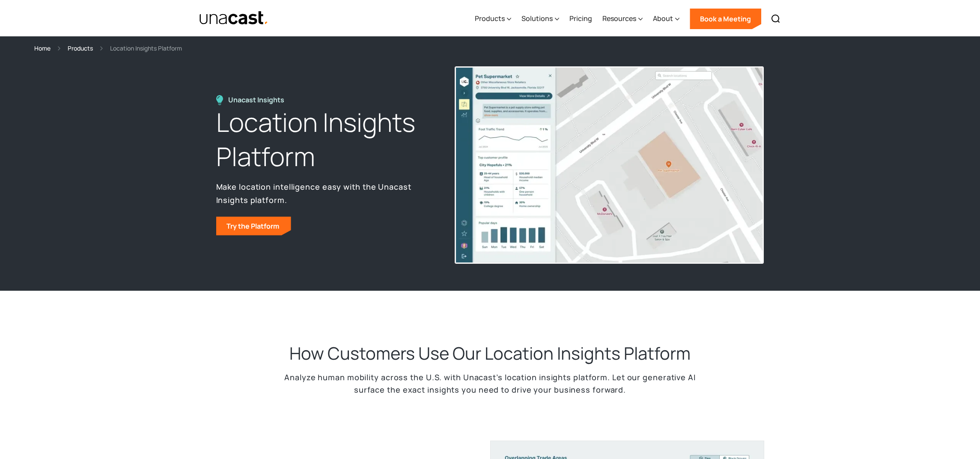 This screenshot has height=459, width=980. Describe the element at coordinates (146, 48) in the screenshot. I see `div: Location Insights Platform` at that location.